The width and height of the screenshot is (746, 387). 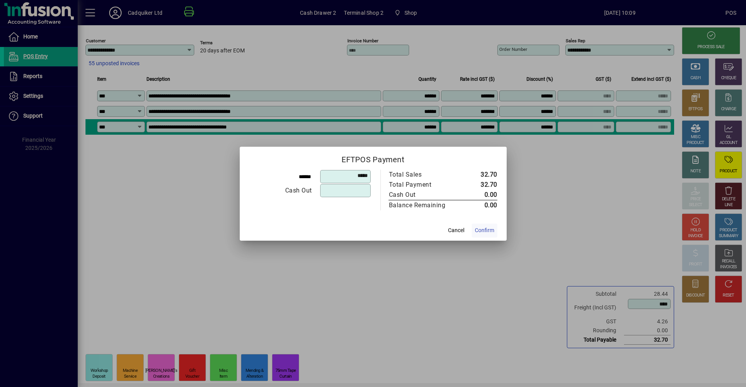 What do you see at coordinates (456, 230) in the screenshot?
I see `span: Cancel` at bounding box center [456, 230].